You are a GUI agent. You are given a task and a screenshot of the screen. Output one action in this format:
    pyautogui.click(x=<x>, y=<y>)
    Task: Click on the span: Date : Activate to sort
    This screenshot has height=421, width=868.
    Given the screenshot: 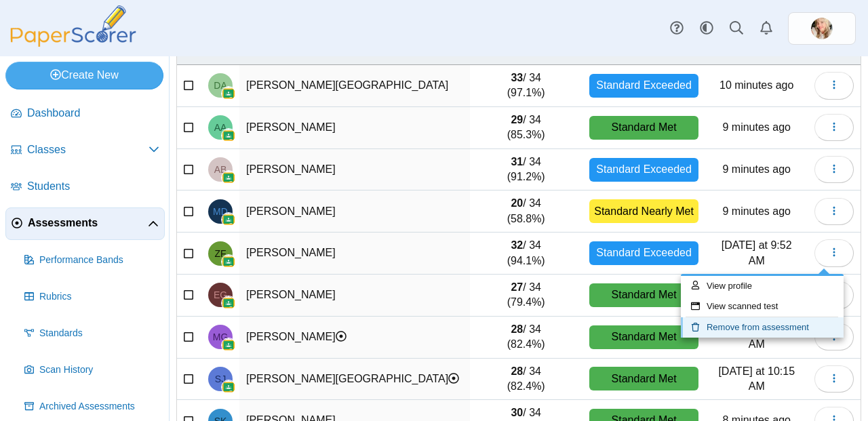 What is the action you would take?
    pyautogui.click(x=797, y=50)
    